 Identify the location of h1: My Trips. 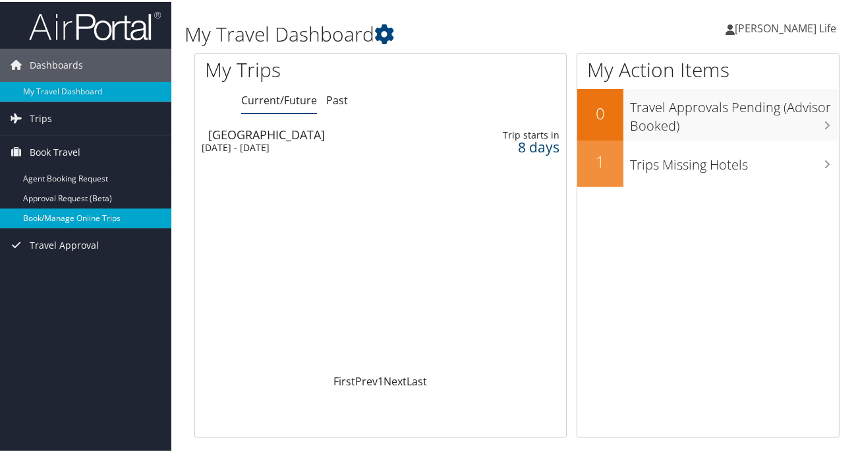
(303, 68).